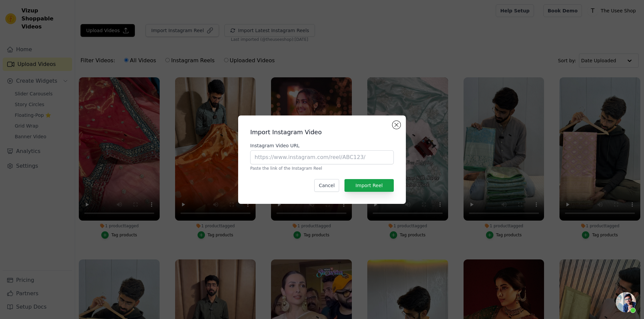  I want to click on button: Close modal, so click(397, 125).